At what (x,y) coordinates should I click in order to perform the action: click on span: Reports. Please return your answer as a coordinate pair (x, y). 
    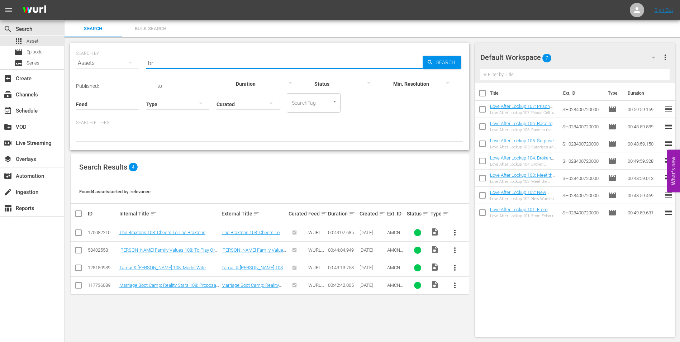
    Looking at the image, I should click on (8, 208).